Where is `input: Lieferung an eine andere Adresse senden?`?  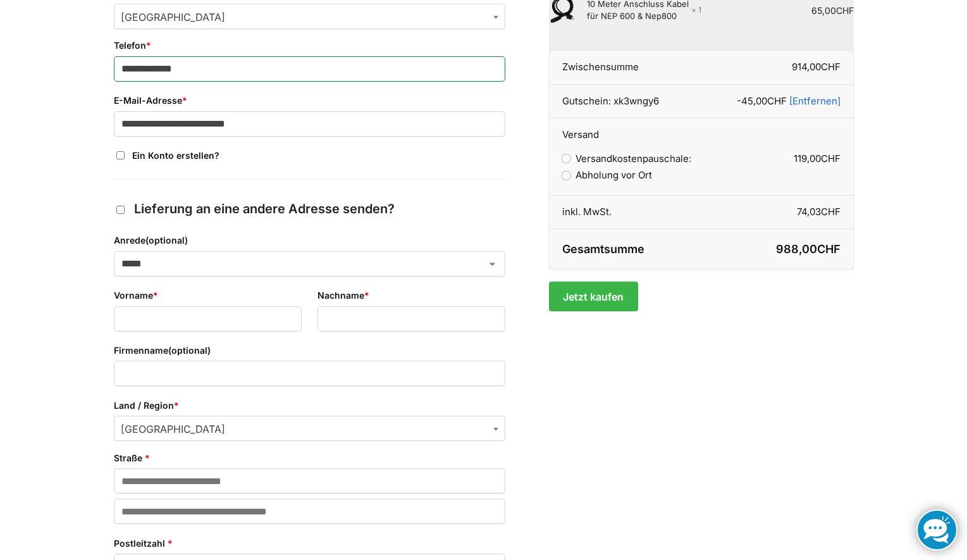
input: Lieferung an eine andere Adresse senden? is located at coordinates (120, 209).